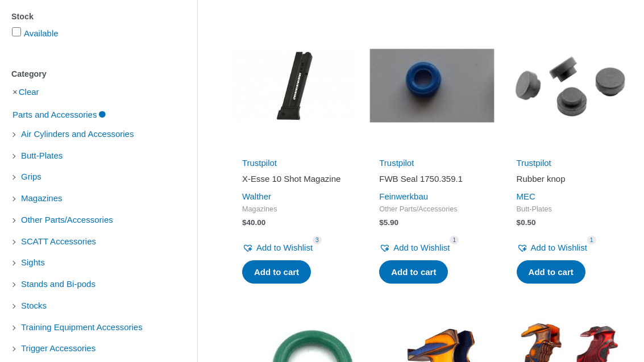 Image resolution: width=644 pixels, height=362 pixels. What do you see at coordinates (431, 86) in the screenshot?
I see `img: FWB Seal 1750.359.1` at bounding box center [431, 86].